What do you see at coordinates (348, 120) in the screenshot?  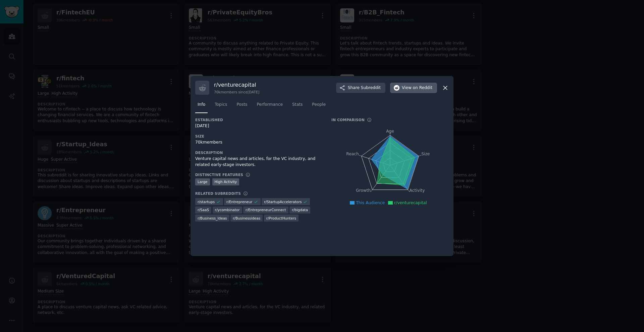 I see `h3: In Comparison` at bounding box center [348, 120].